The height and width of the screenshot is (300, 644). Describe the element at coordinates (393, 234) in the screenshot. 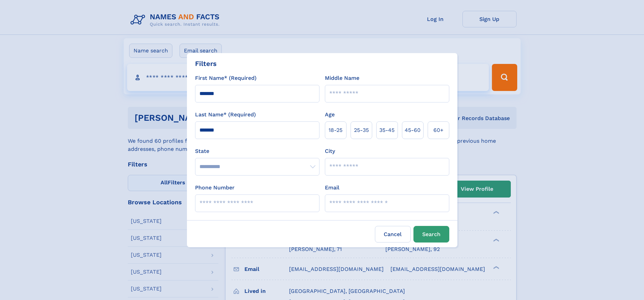

I see `label: Cancel` at that location.